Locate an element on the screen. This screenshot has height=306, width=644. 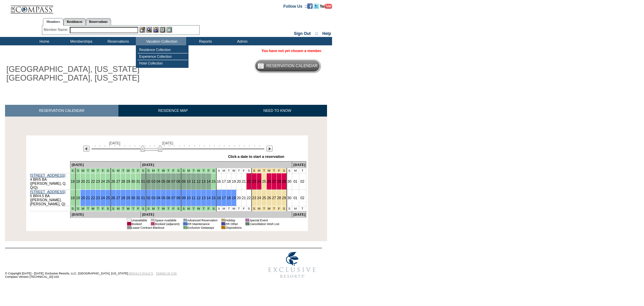
a: 16 is located at coordinates (219, 181).